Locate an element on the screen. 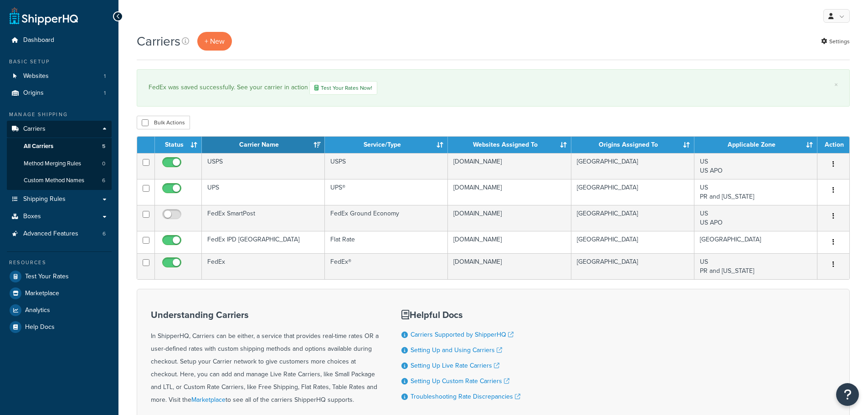  a: All Carriers 5 is located at coordinates (59, 147).